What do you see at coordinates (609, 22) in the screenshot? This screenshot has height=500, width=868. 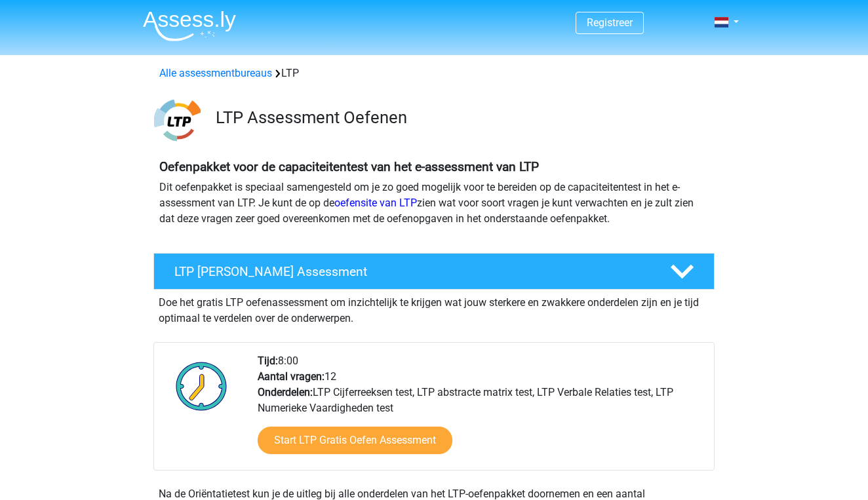 I see `a: Registreer` at bounding box center [609, 22].